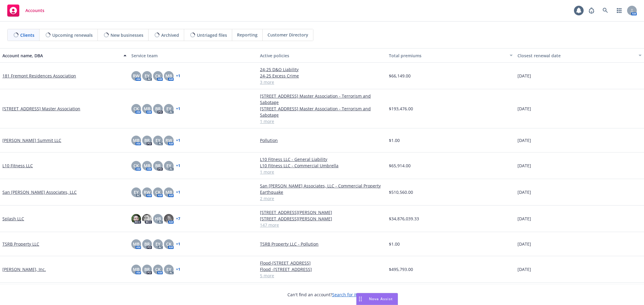 This screenshot has width=644, height=305. Describe the element at coordinates (322, 295) in the screenshot. I see `span: Can't find an account?` at that location.